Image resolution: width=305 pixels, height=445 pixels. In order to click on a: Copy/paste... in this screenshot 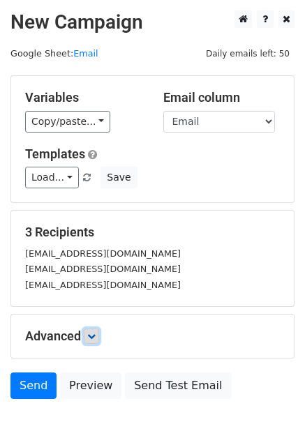, I will do `click(68, 121)`.